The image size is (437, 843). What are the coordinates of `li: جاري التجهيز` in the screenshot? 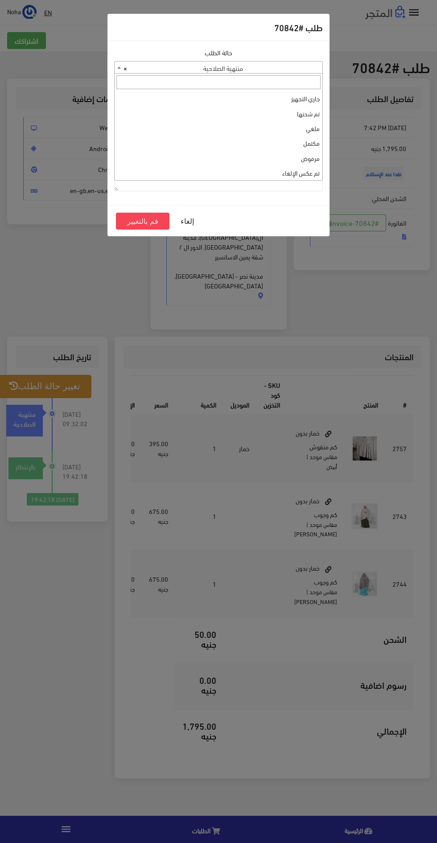 It's located at (219, 98).